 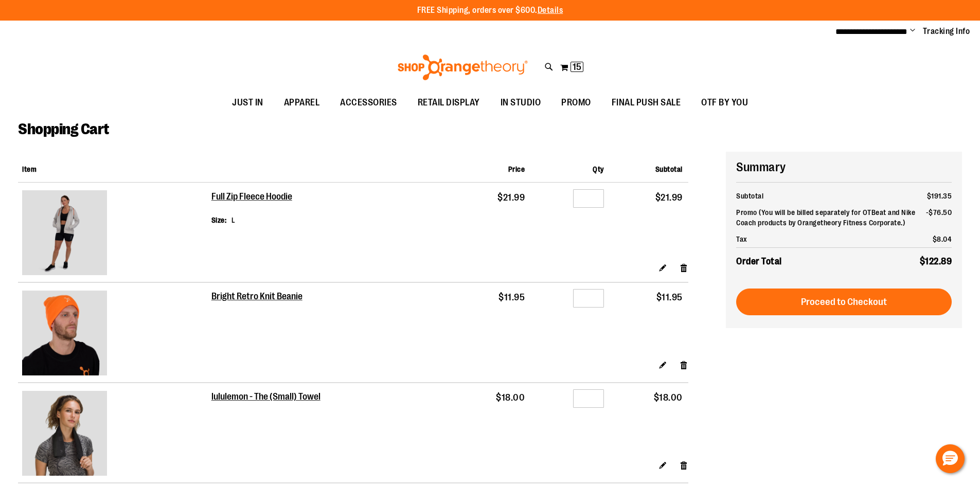 What do you see at coordinates (517, 169) in the screenshot?
I see `span: Price` at bounding box center [517, 169].